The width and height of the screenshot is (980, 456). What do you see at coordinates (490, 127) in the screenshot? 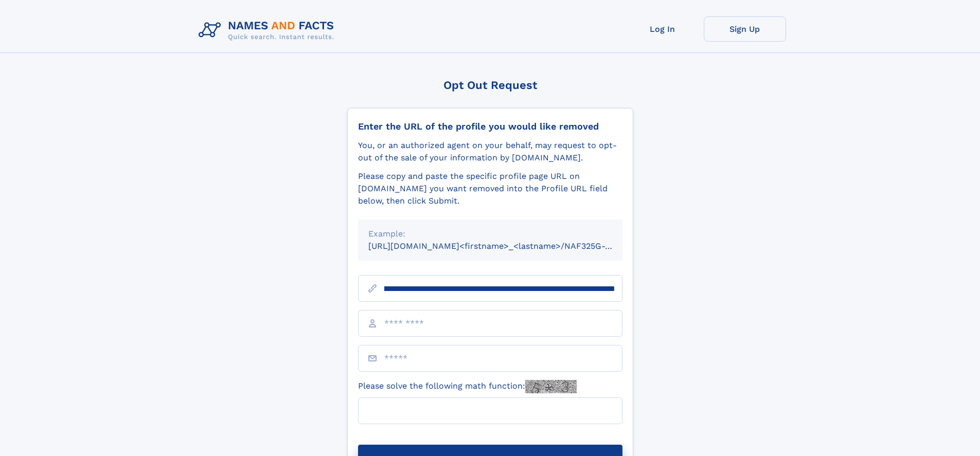
I see `div: Enter the URL of the profile you would like removed` at bounding box center [490, 127].